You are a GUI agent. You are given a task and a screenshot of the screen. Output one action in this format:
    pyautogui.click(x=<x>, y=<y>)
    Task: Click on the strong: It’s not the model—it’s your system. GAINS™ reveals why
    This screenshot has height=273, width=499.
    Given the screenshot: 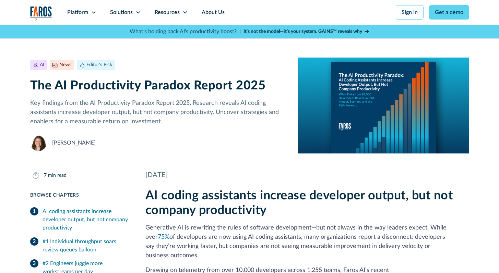 What is the action you would take?
    pyautogui.click(x=303, y=32)
    